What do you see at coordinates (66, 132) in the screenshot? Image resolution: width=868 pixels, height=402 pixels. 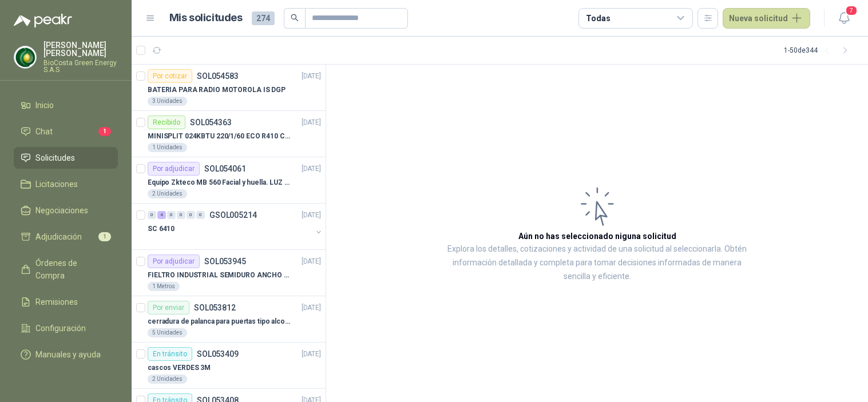 I see `a: Chat1` at bounding box center [66, 132].